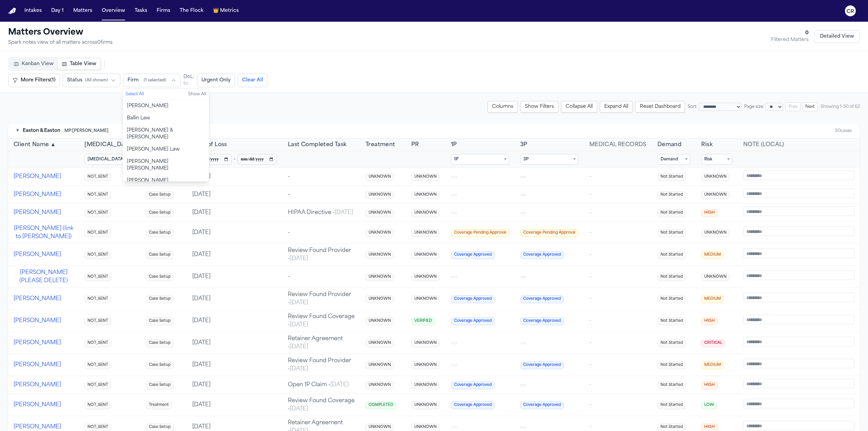 This screenshot has width=868, height=431. What do you see at coordinates (708, 145) in the screenshot?
I see `button: Risk` at bounding box center [708, 145].